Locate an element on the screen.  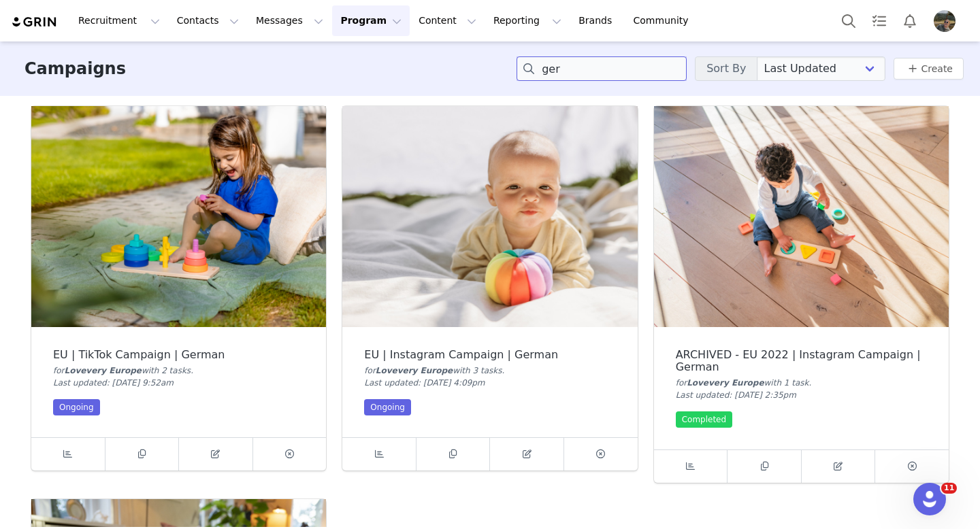
div: for with 3 task . is located at coordinates (489, 370).